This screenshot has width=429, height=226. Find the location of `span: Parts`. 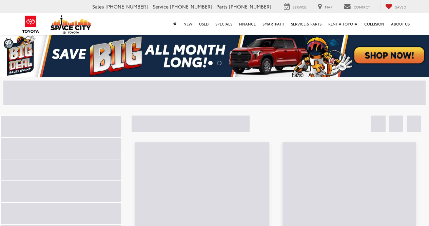

span: Parts is located at coordinates (222, 6).